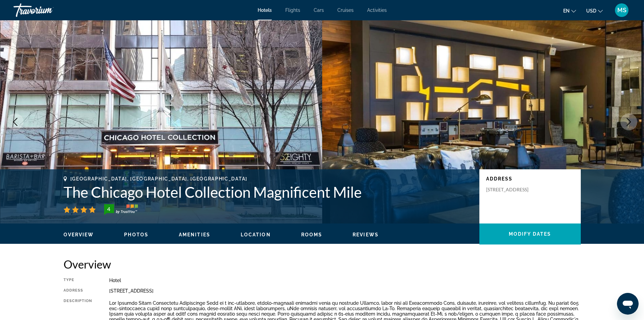 This screenshot has height=320, width=644. Describe the element at coordinates (377, 10) in the screenshot. I see `a: Activities` at that location.